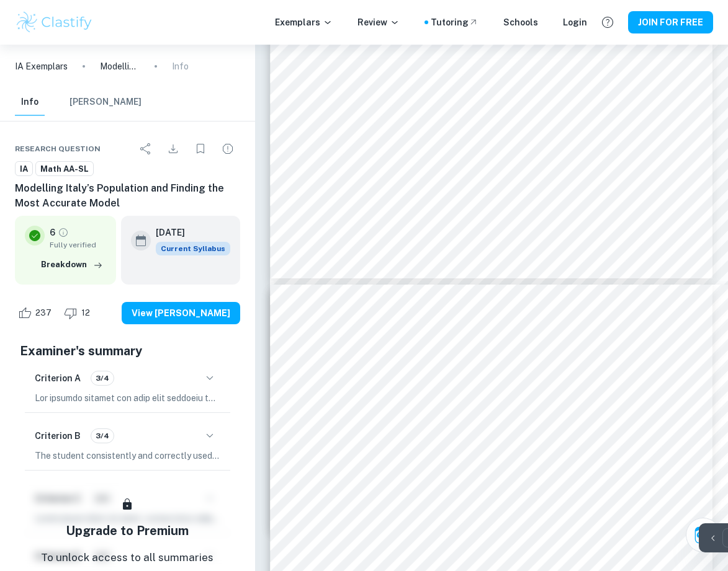  I want to click on button: Info, so click(30, 103).